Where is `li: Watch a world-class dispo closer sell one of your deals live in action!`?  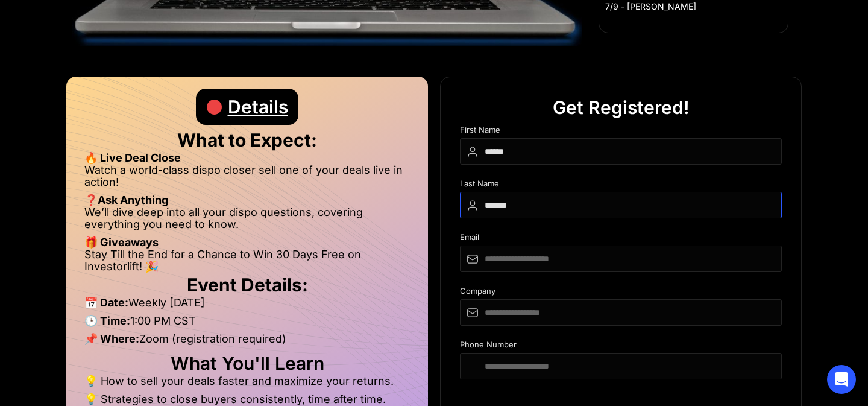 li: Watch a world-class dispo closer sell one of your deals live in action! is located at coordinates (247, 179).